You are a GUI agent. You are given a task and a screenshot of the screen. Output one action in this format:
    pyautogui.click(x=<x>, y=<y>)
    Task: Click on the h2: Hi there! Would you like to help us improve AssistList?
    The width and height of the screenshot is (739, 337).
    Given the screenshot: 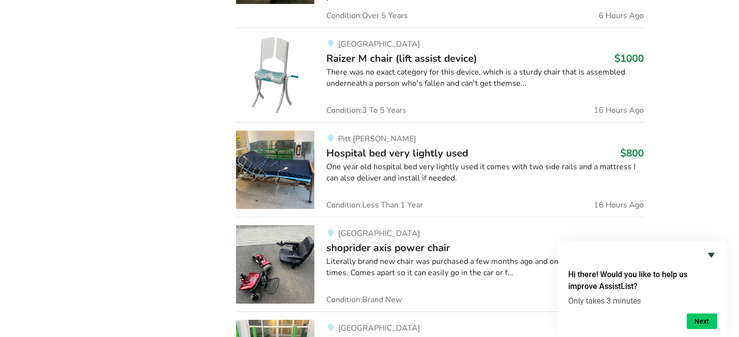 What is the action you would take?
    pyautogui.click(x=643, y=281)
    